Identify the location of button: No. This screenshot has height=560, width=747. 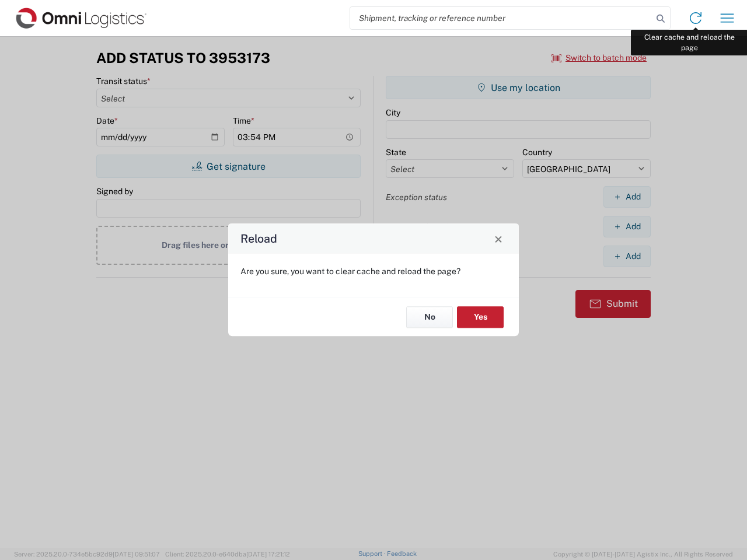
(429, 317).